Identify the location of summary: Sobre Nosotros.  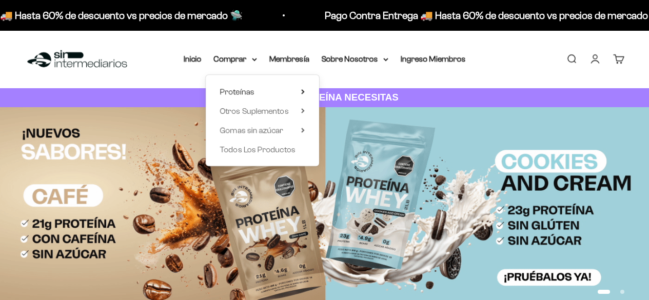
(355, 59).